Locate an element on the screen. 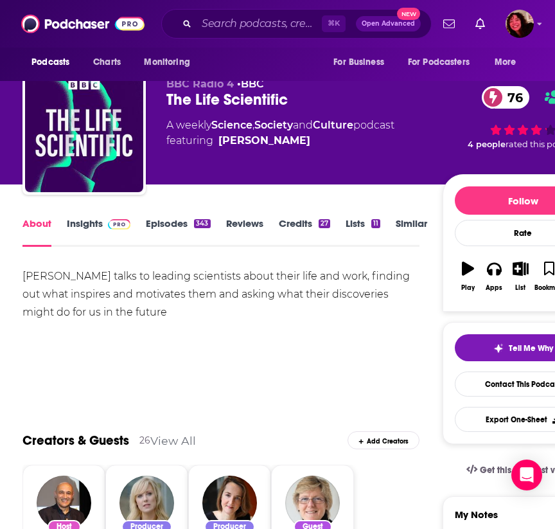 This screenshot has width=555, height=529. button: List is located at coordinates (520, 276).